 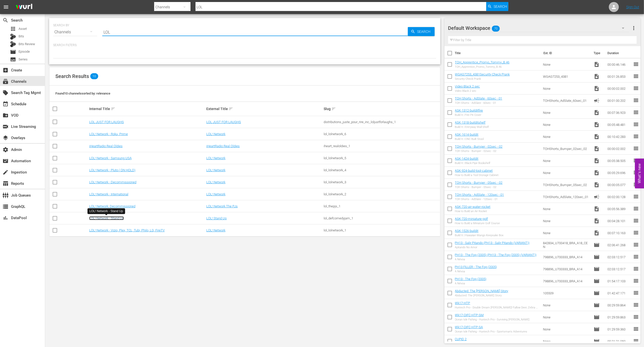 What do you see at coordinates (478, 103) in the screenshot?
I see `div: TOH Shorts - AdSlate - 60sec - 01` at bounding box center [478, 103].